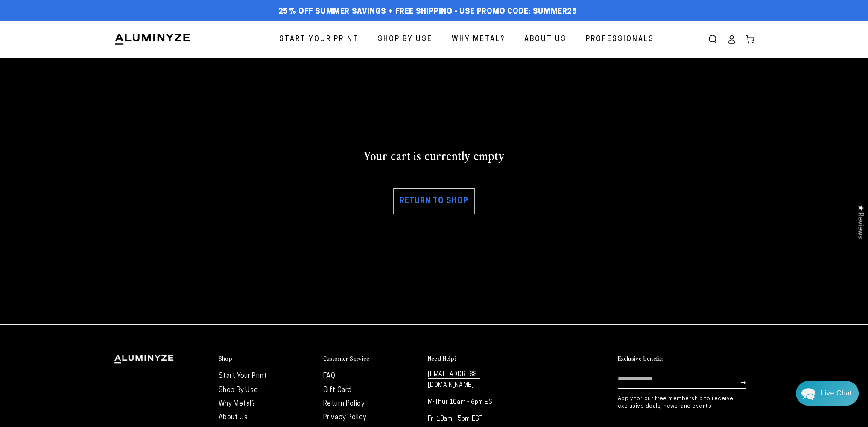  What do you see at coordinates (428, 12) in the screenshot?
I see `span: 25% off Summer Savings + Free Shipping - Use Promo Code: SUMMER25` at bounding box center [428, 12].